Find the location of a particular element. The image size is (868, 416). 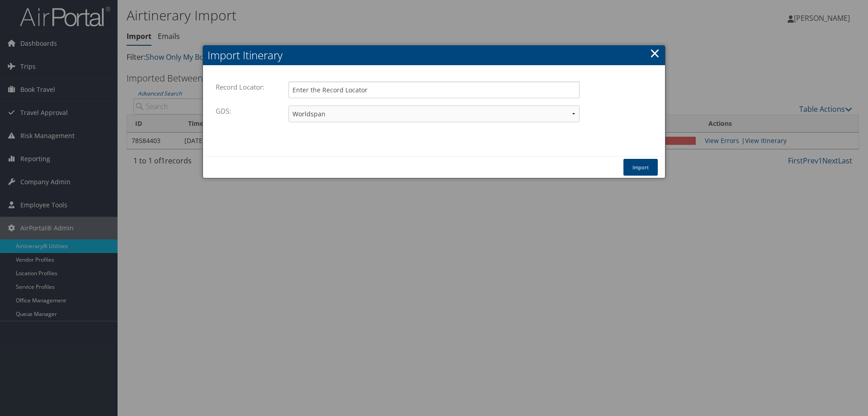

label: Record Locator: is located at coordinates (243, 87).